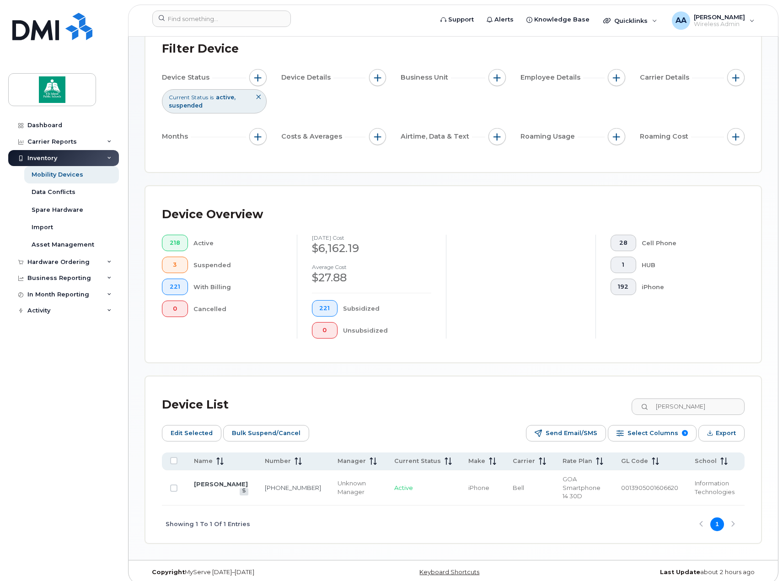 This screenshot has width=783, height=581. I want to click on button: Edit Selected, so click(192, 433).